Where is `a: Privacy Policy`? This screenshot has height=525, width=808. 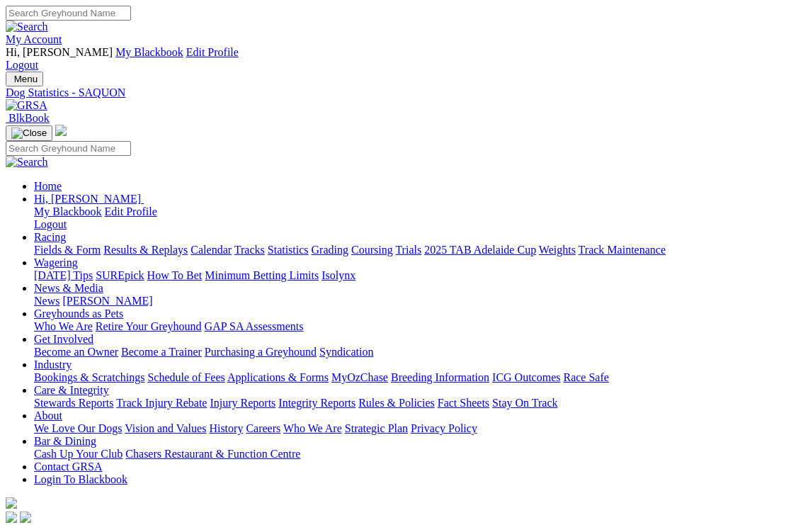
a: Privacy Policy is located at coordinates (444, 428).